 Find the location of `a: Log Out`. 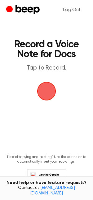

a: Log Out is located at coordinates (71, 10).